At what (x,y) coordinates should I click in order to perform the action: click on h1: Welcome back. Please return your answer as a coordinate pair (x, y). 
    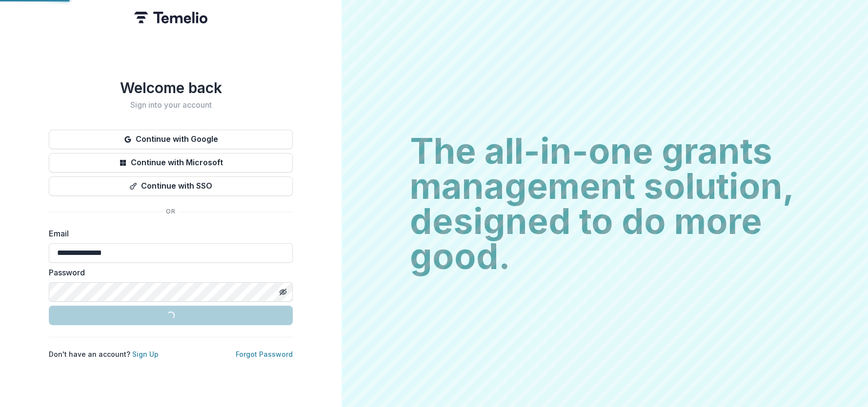
    Looking at the image, I should click on (171, 88).